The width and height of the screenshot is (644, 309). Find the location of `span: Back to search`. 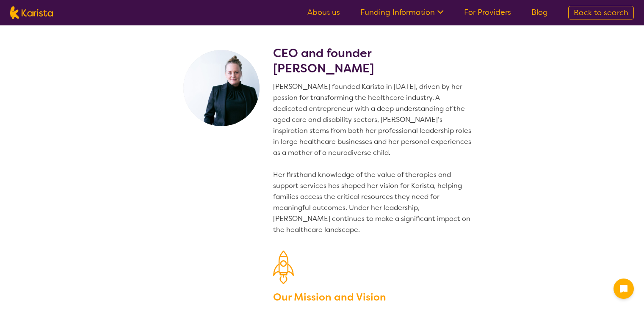

span: Back to search is located at coordinates (601, 12).